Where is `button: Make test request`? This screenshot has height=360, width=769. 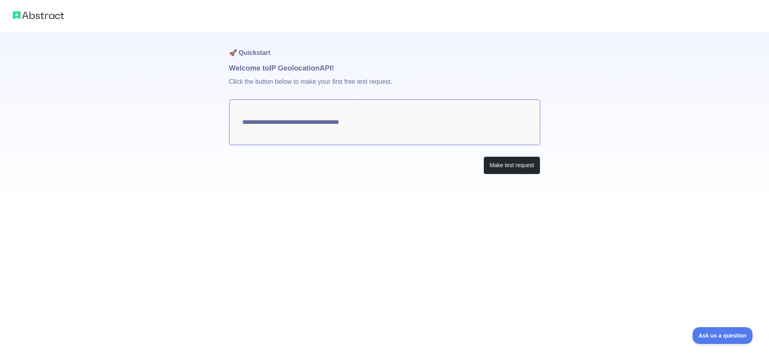
button: Make test request is located at coordinates (511, 165).